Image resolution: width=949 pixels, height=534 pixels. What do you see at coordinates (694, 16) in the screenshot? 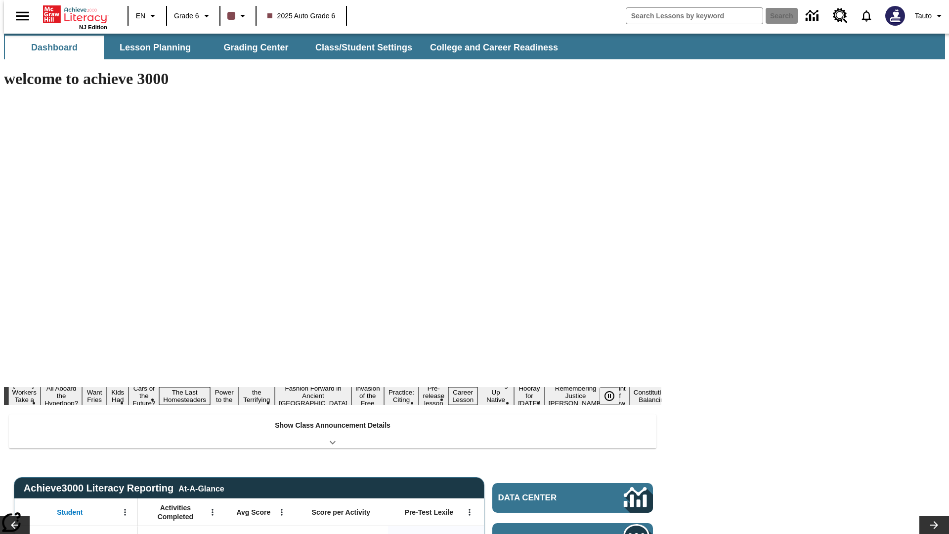
I see `input: search field` at bounding box center [694, 16].